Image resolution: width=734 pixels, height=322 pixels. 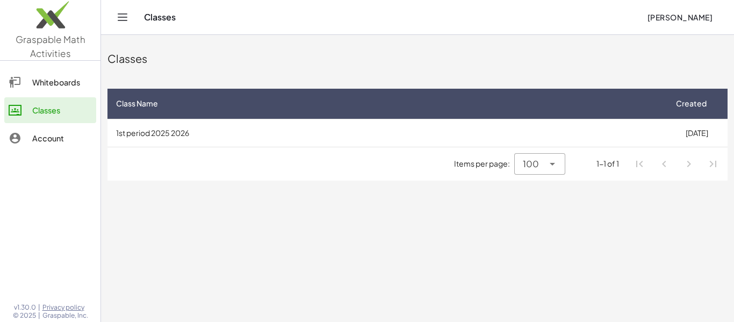 What do you see at coordinates (137, 103) in the screenshot?
I see `span: Class Name` at bounding box center [137, 103].